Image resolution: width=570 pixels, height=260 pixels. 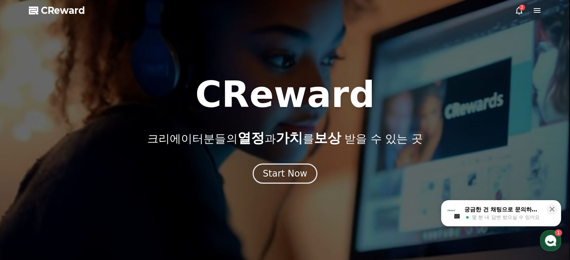 What do you see at coordinates (26, 212) in the screenshot?
I see `span: 홈` at bounding box center [26, 212].